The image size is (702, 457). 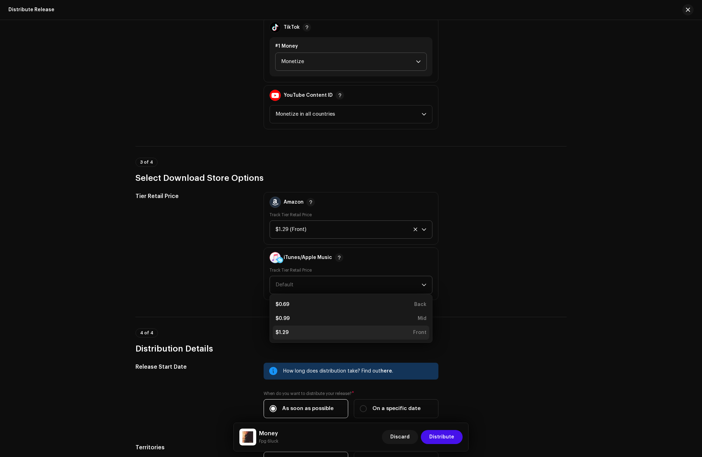 What do you see at coordinates (420, 333) in the screenshot?
I see `div: Front` at bounding box center [420, 333].